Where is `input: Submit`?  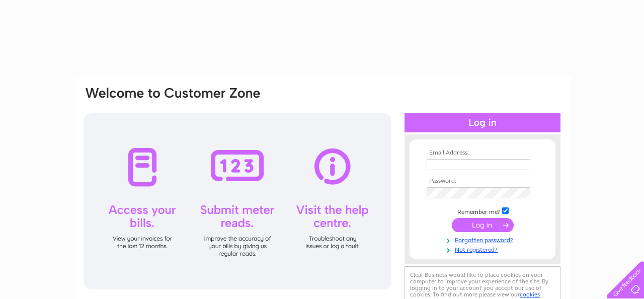 input: Submit is located at coordinates (483, 225).